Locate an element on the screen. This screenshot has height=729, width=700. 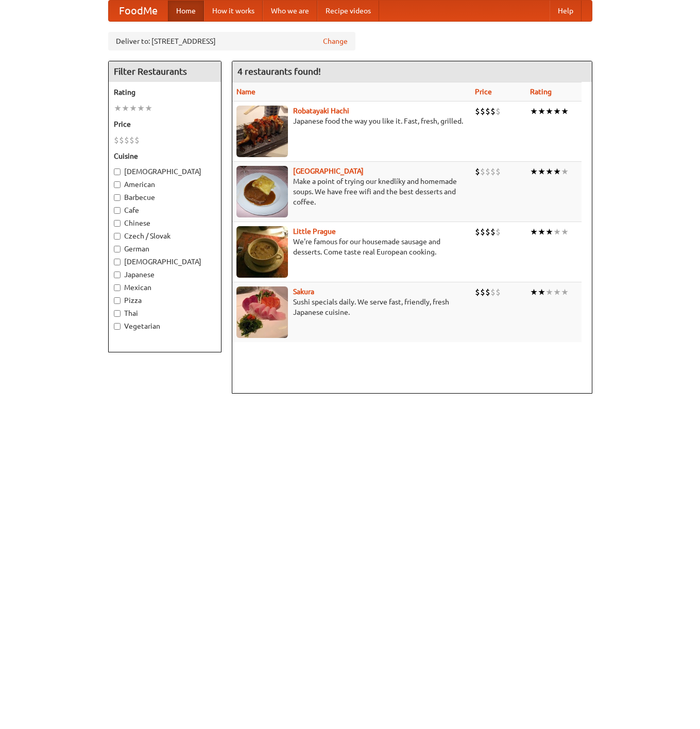
p: Make a point of trying our knedlíky and homemade soups. We have free wifi and the best desserts a... is located at coordinates (352, 192).